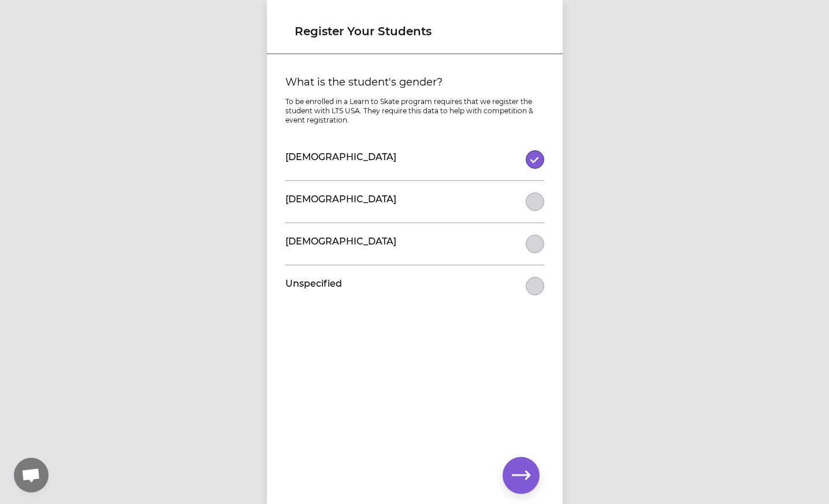 The width and height of the screenshot is (829, 504). What do you see at coordinates (415, 82) in the screenshot?
I see `label: What is the student's gender?` at bounding box center [415, 82].